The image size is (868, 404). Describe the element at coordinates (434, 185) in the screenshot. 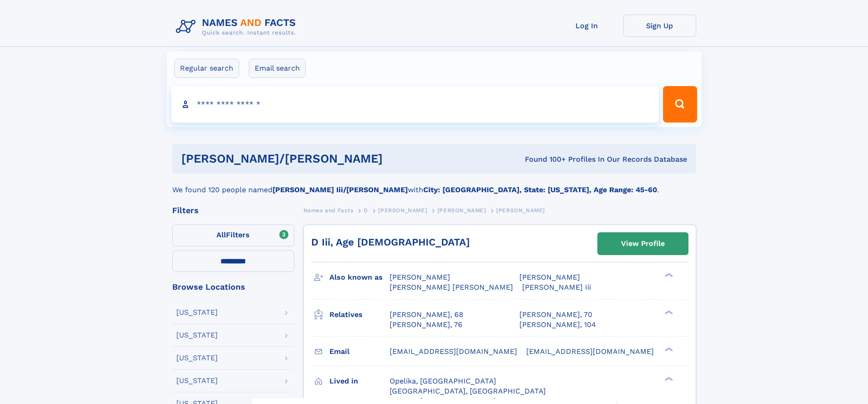

I see `div: We found 120 people named with .` at that location.